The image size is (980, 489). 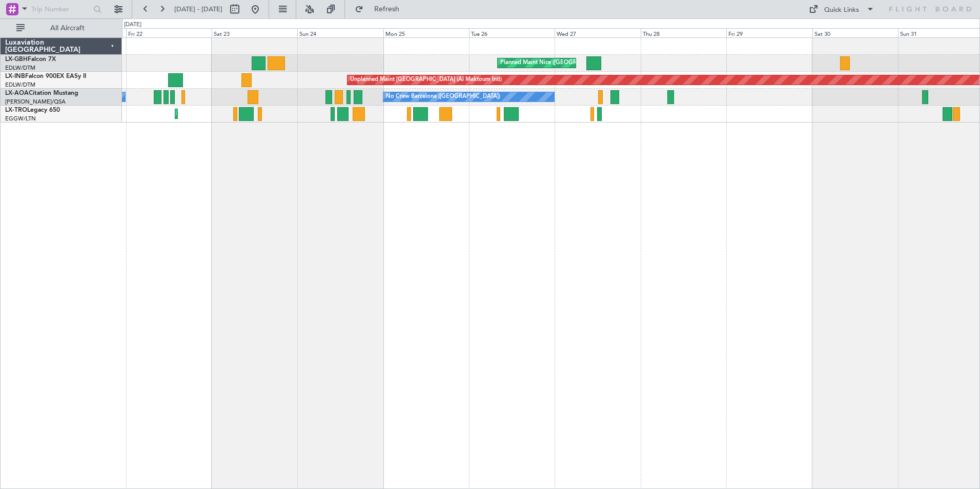 What do you see at coordinates (842, 9) in the screenshot?
I see `button: Quick Links` at bounding box center [842, 9].